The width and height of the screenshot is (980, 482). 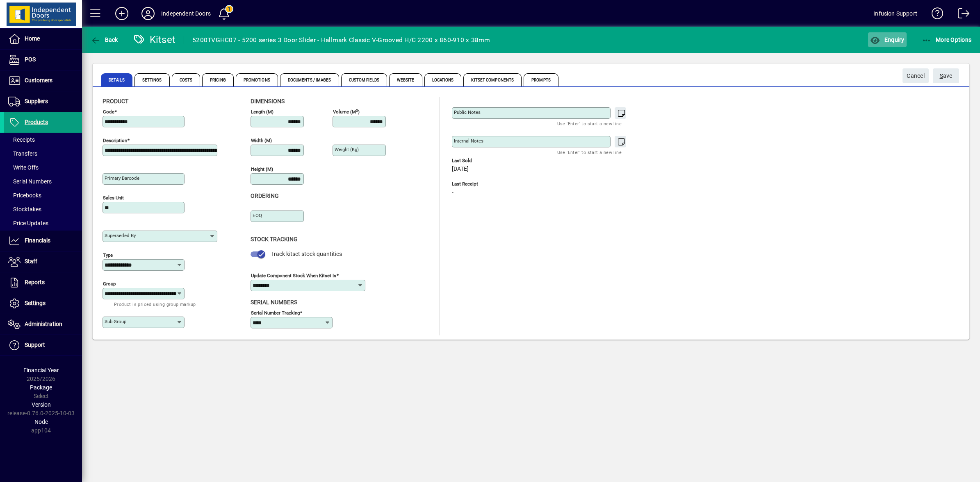 I want to click on a: Settings, so click(x=43, y=304).